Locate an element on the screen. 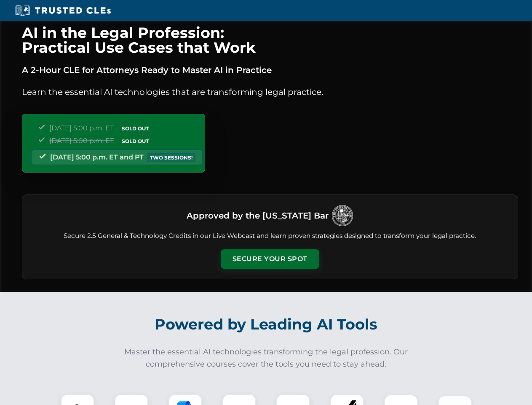 This screenshot has height=405, width=532. img: Trusted CLEs is located at coordinates (63, 11).